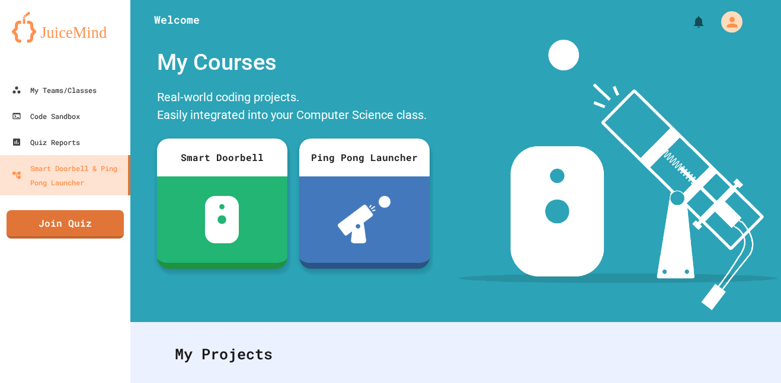 Image resolution: width=781 pixels, height=383 pixels. I want to click on div: My Notifications, so click(689, 22).